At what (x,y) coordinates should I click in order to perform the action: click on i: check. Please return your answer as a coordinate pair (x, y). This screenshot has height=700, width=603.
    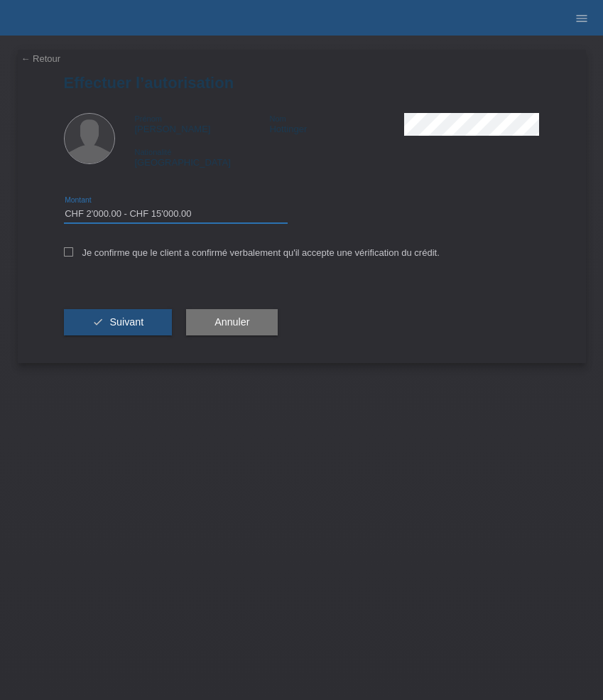
    Looking at the image, I should click on (98, 322).